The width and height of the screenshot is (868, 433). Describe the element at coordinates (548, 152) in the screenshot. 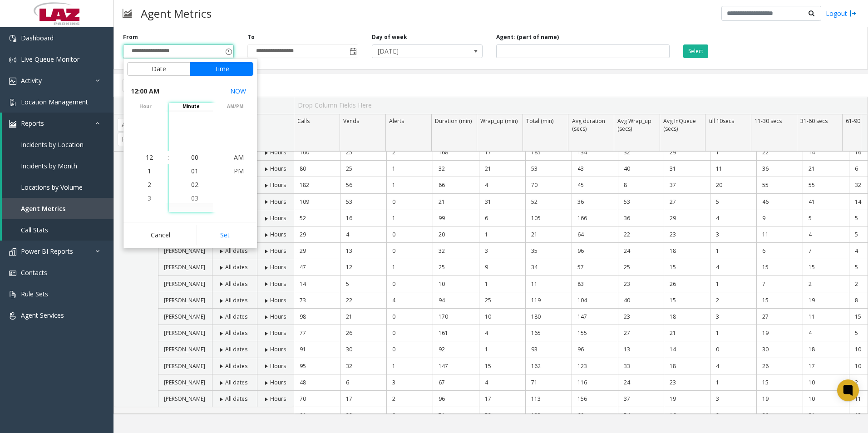

I see `td: 185` at that location.